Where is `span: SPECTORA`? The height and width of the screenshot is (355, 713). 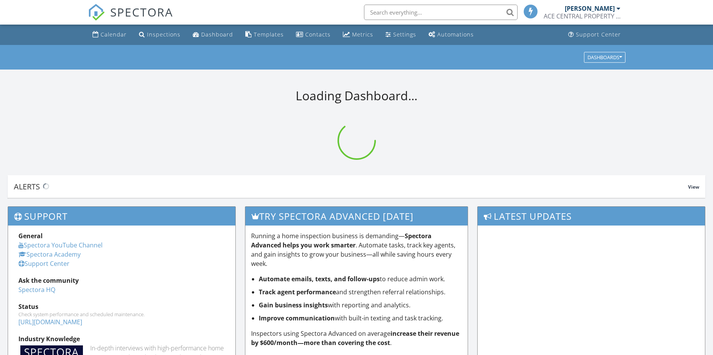
span: SPECTORA is located at coordinates (142, 12).